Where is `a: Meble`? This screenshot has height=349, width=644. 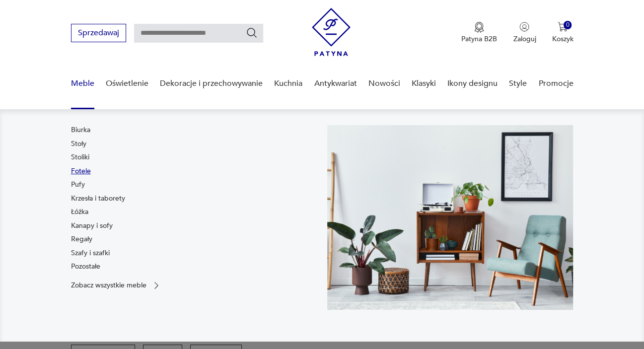 a: Meble is located at coordinates (83, 83).